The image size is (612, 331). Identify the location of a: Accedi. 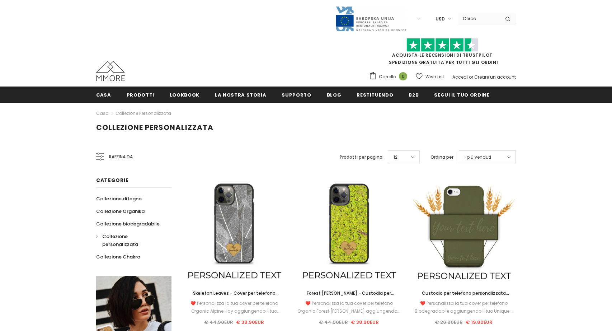
(460, 77).